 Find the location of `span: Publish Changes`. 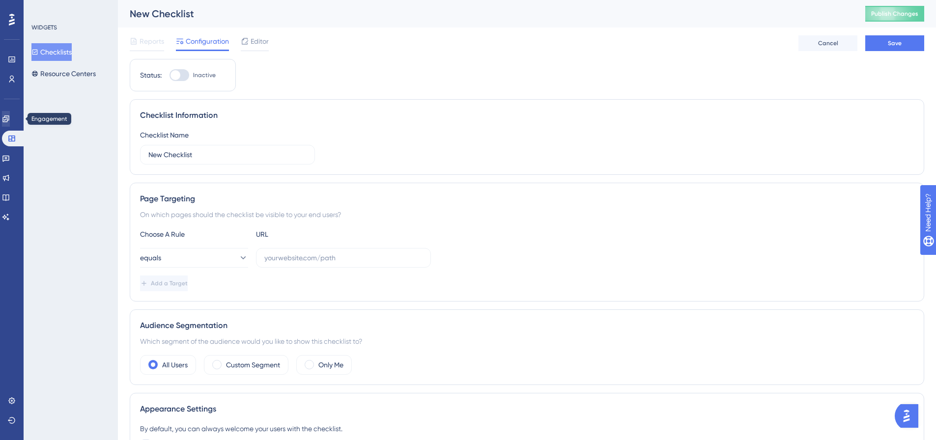

span: Publish Changes is located at coordinates (895, 14).